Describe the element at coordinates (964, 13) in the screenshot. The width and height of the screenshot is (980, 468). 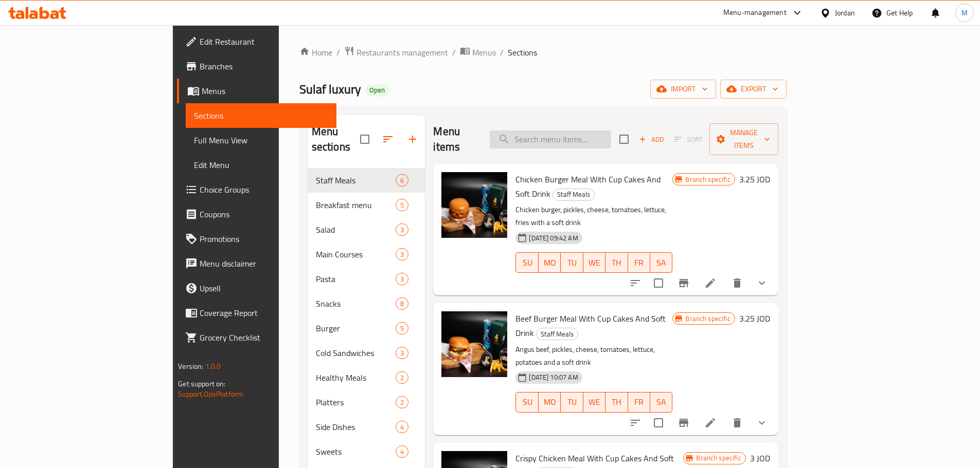
I see `span: M` at that location.